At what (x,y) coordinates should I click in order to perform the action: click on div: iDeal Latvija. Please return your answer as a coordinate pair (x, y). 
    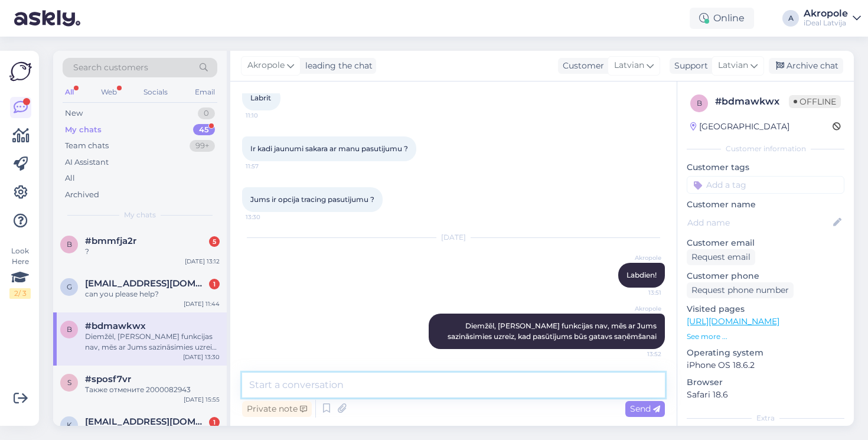
    Looking at the image, I should click on (826, 23).